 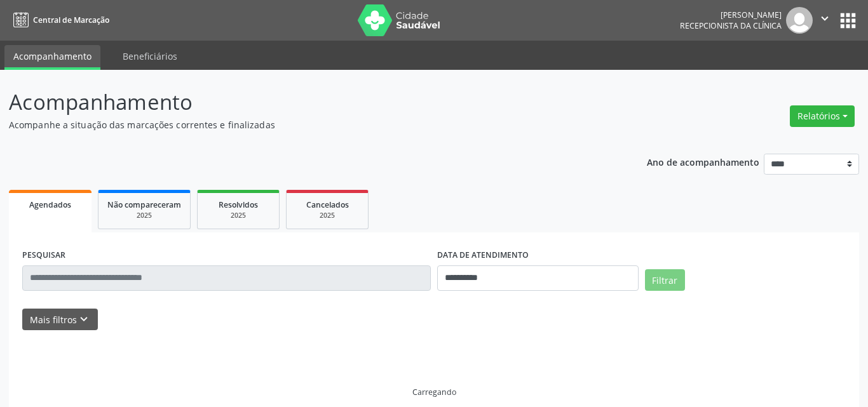 What do you see at coordinates (71, 20) in the screenshot?
I see `span: Central de Marcação` at bounding box center [71, 20].